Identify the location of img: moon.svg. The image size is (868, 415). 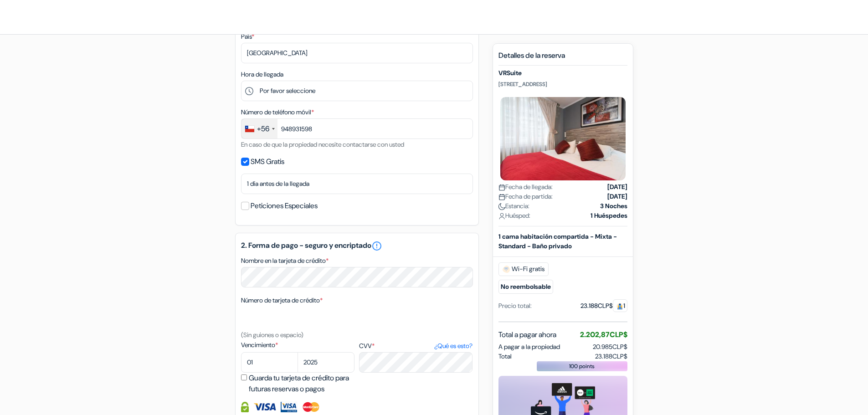
(502, 206).